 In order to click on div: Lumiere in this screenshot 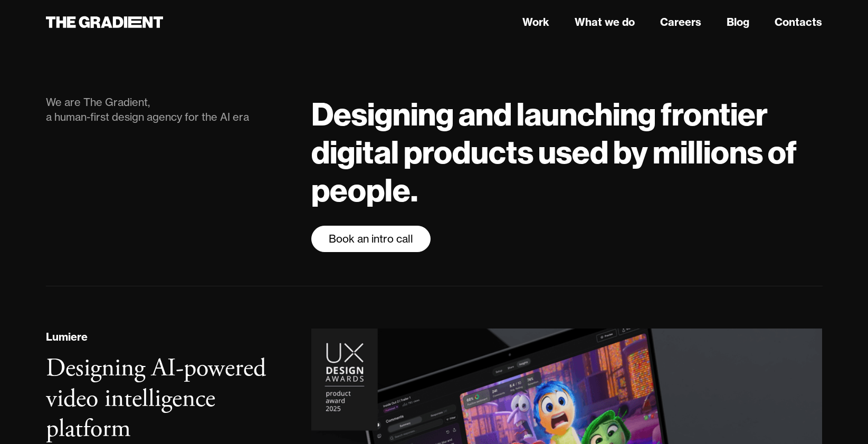, I will do `click(66, 337)`.